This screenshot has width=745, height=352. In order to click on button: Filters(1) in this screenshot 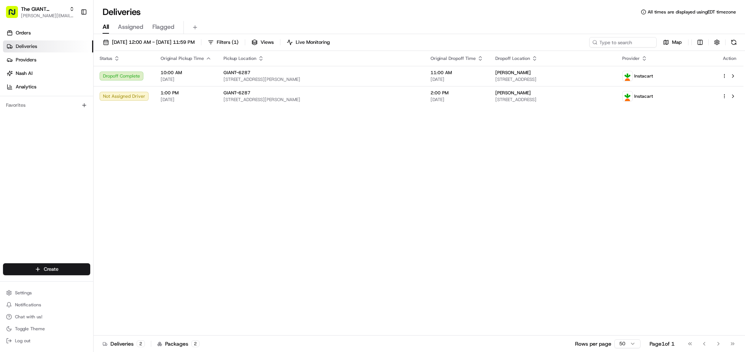, I will do `click(223, 42)`.